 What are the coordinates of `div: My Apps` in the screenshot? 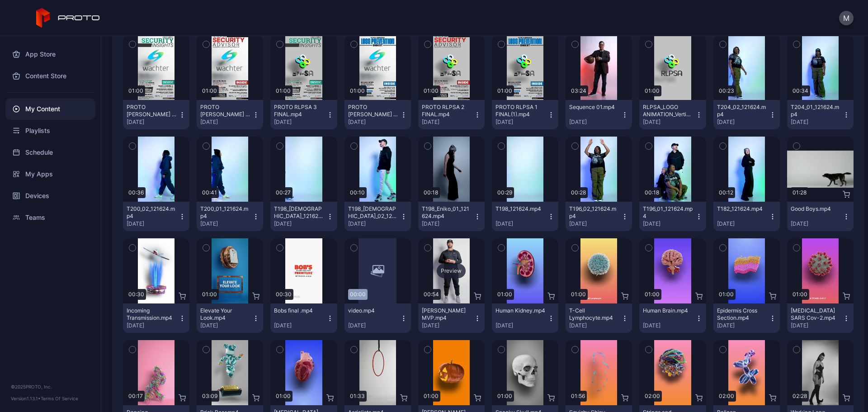 It's located at (50, 174).